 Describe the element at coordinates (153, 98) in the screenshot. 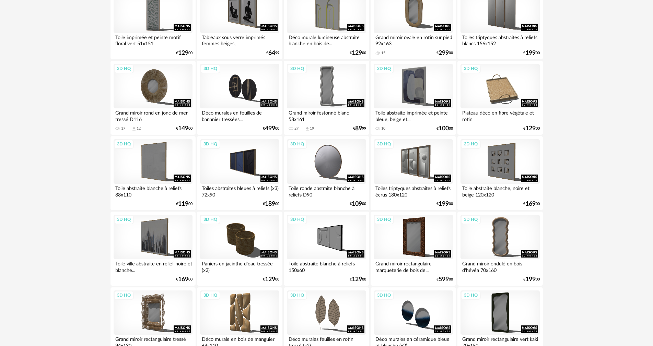

I see `a: 3D HQ Grand miroir rond en jonc de mer tressé D116 17 Download icon 12 €14900` at that location.